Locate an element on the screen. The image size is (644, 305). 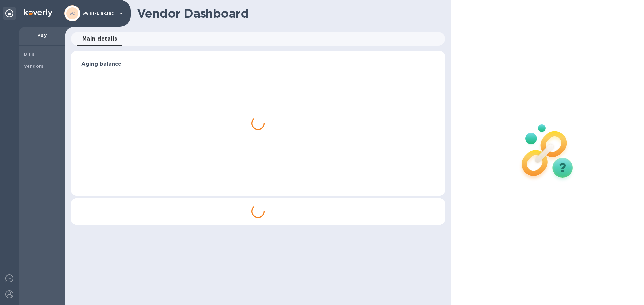
div: Unpin categories is located at coordinates (10, 13).